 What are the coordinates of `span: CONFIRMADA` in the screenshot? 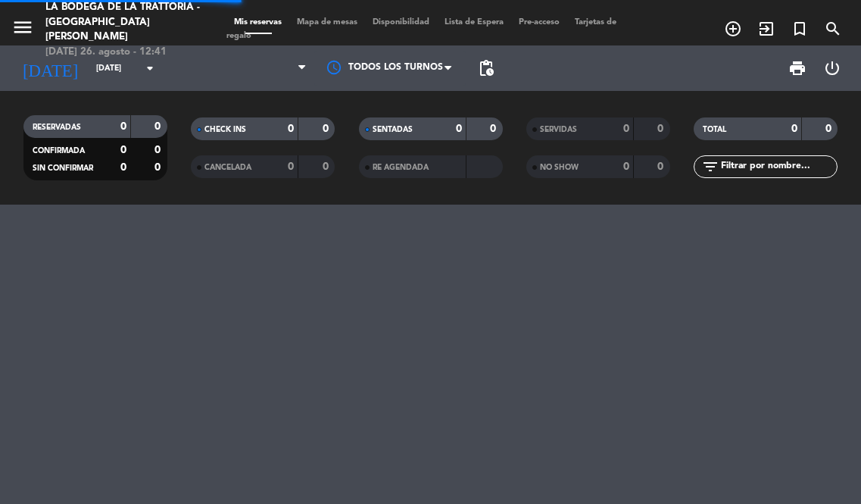 It's located at (58, 151).